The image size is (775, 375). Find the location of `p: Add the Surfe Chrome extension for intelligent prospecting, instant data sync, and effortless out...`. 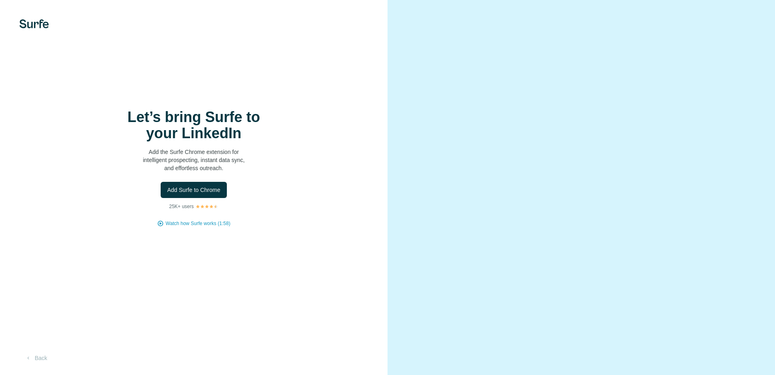

p: Add the Surfe Chrome extension for intelligent prospecting, instant data sync, and effortless out... is located at coordinates (194, 160).